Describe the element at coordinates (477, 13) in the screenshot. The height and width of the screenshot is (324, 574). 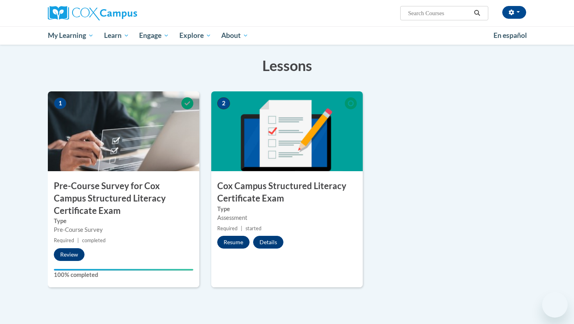
I see `button: Search` at that location.